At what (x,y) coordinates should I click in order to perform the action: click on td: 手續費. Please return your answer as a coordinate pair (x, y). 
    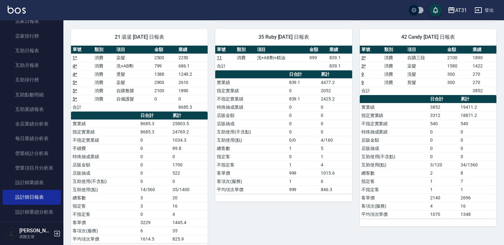
    Looking at the image, I should click on (105, 148).